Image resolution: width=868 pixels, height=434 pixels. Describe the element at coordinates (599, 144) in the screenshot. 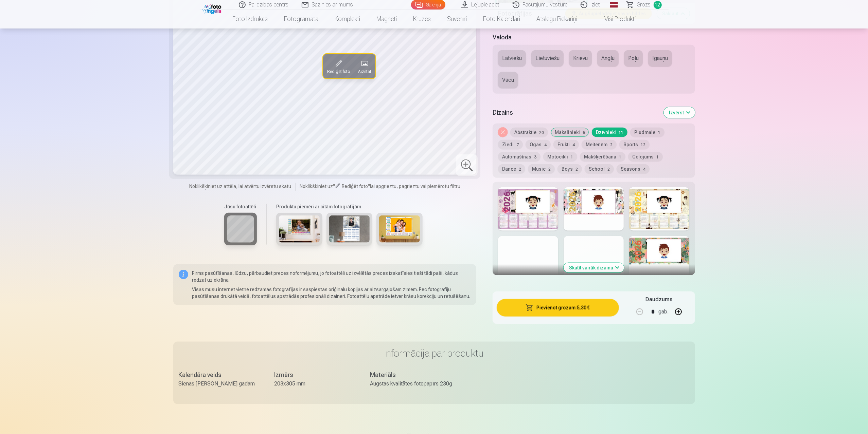

I see `button: Meitenēm2` at that location.